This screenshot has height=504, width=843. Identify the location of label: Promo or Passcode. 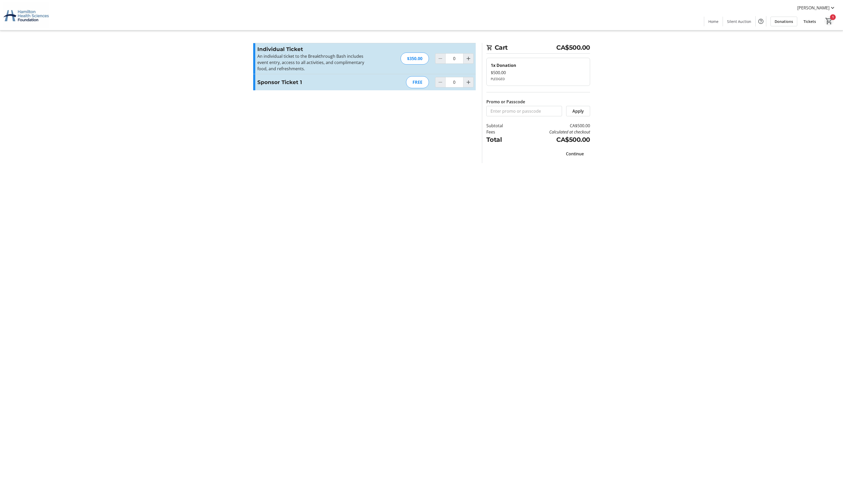
(506, 102).